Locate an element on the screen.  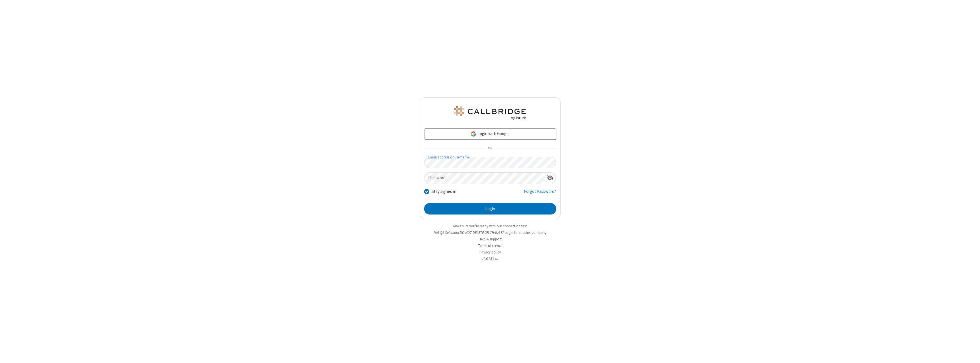
input: Email address or username is located at coordinates (490, 162).